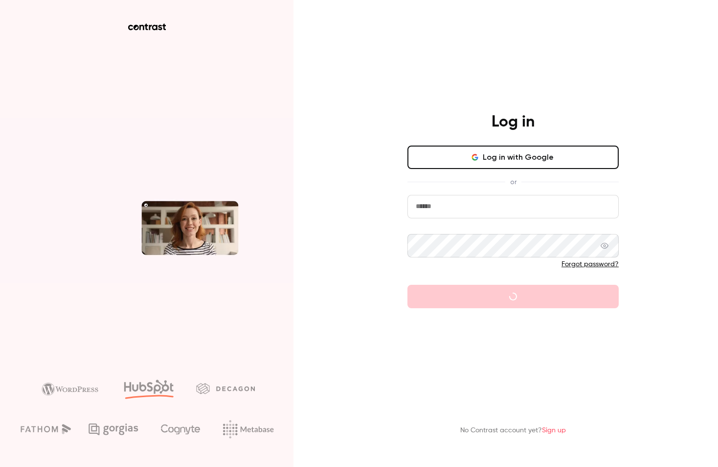  Describe the element at coordinates (513, 157) in the screenshot. I see `button: Log in with Google` at that location.